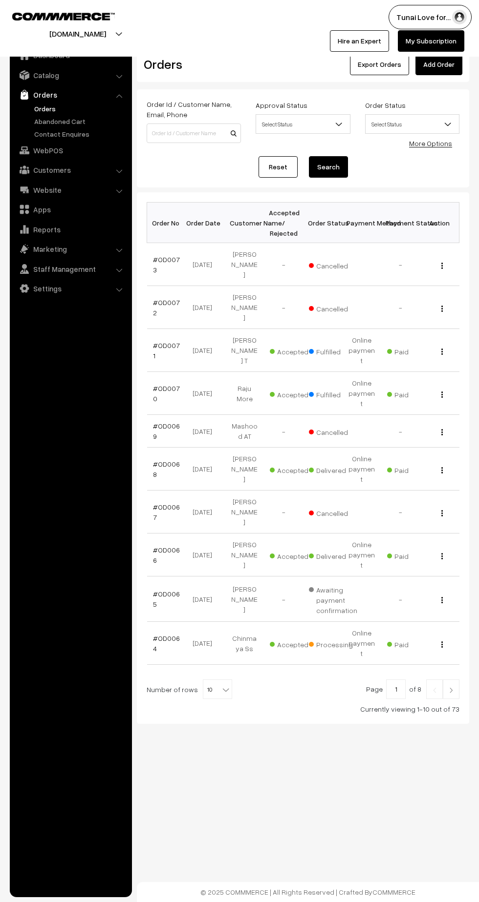  What do you see at coordinates (80, 134) in the screenshot?
I see `a: Contact Enquires` at bounding box center [80, 134].